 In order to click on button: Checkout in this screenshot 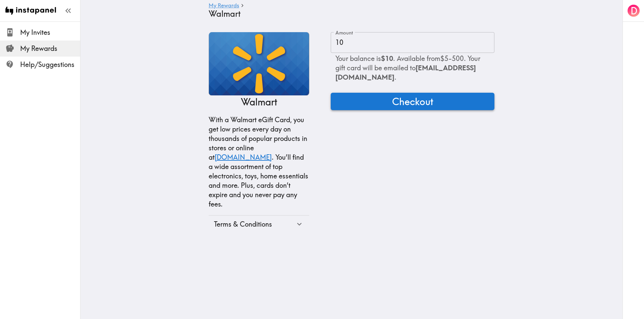, I will do `click(412, 101)`.